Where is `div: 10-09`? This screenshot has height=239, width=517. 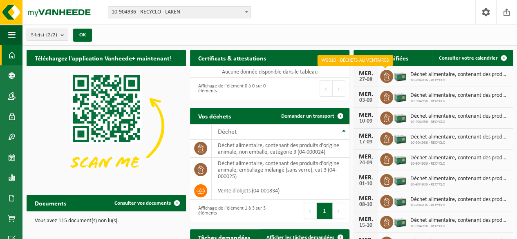 div: 10-09 is located at coordinates (365, 121).